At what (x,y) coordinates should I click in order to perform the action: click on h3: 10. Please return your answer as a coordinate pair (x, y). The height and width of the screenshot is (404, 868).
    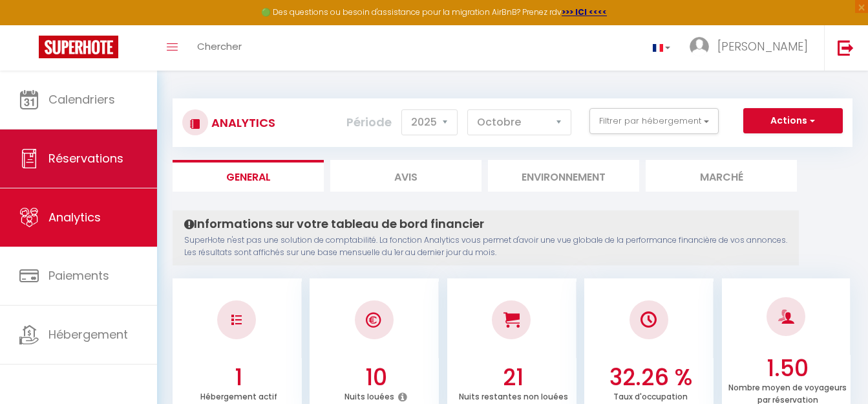
    Looking at the image, I should click on (376, 377).